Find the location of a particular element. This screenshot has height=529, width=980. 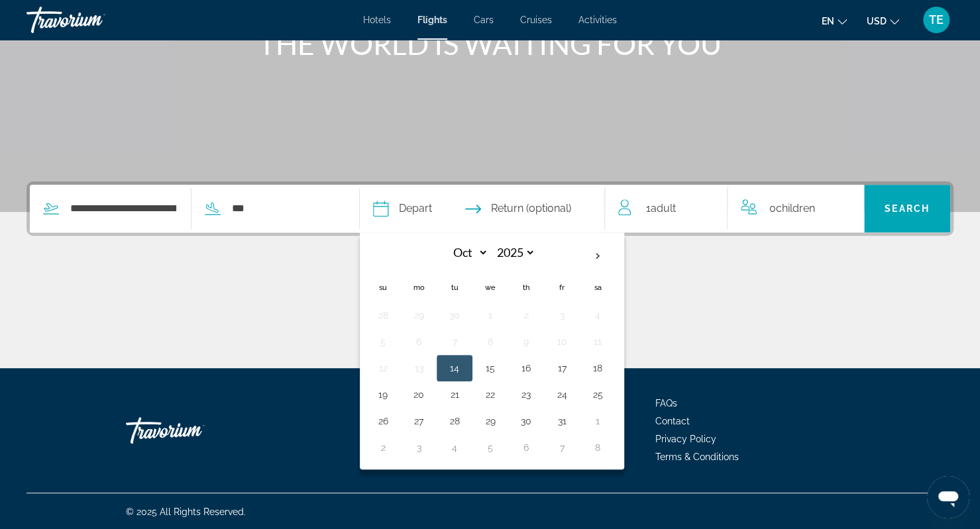

button: Day 10 is located at coordinates (562, 342).